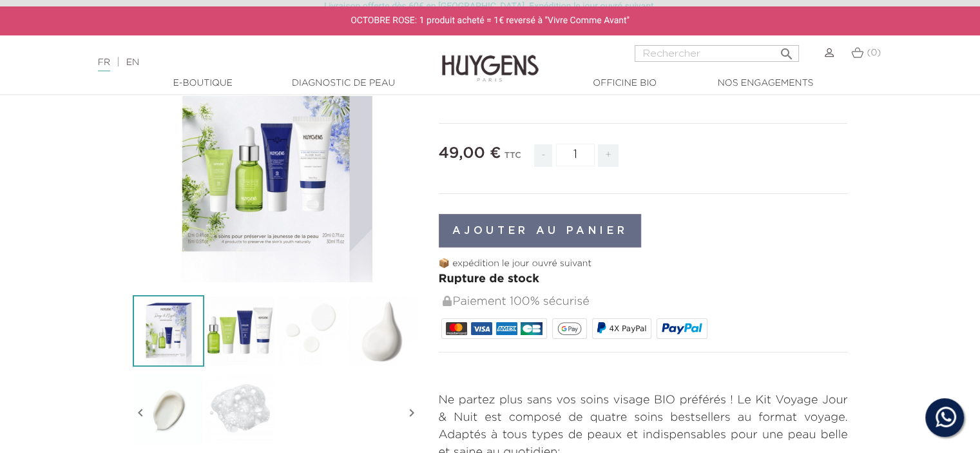 This screenshot has width=980, height=453. Describe the element at coordinates (643, 264) in the screenshot. I see `p: 📦 expédition le jour ouvré suivant` at that location.